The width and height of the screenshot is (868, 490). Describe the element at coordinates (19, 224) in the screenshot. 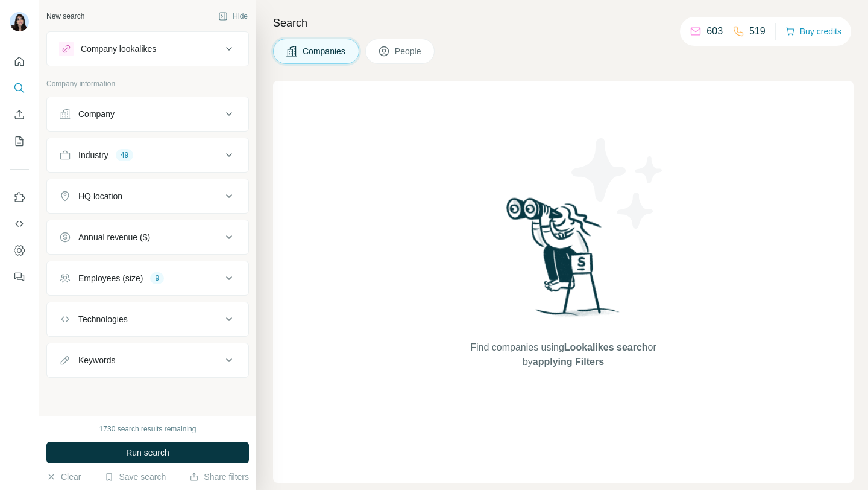

I see `button: Use Surfe API` at that location.